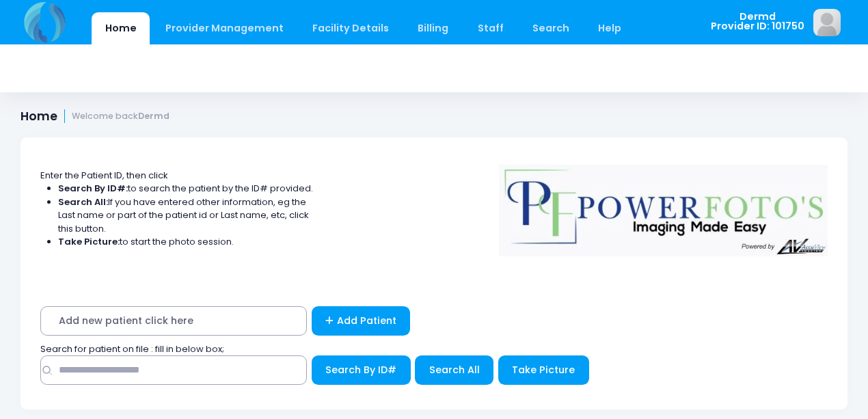 The height and width of the screenshot is (419, 868). I want to click on a: Home, so click(121, 28).